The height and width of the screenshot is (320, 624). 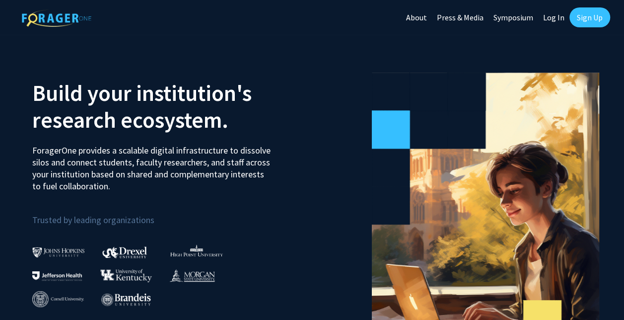 I want to click on img: High Point University, so click(x=197, y=250).